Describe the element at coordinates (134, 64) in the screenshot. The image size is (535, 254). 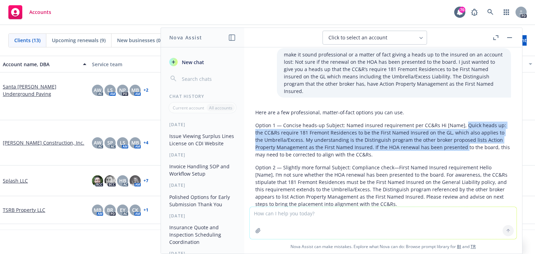
I see `button: Service team` at that location.